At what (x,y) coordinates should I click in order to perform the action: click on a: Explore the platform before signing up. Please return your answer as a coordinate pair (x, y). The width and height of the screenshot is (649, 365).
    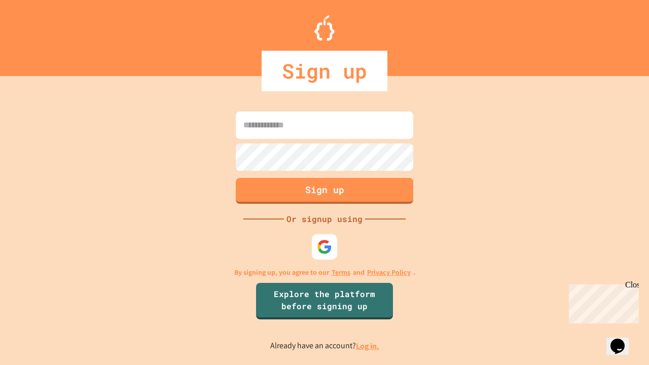
    Looking at the image, I should click on (324, 301).